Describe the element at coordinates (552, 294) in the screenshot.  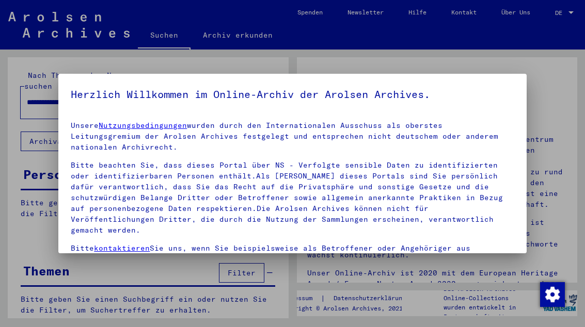
I see `div: Zustimmung ändern` at that location.